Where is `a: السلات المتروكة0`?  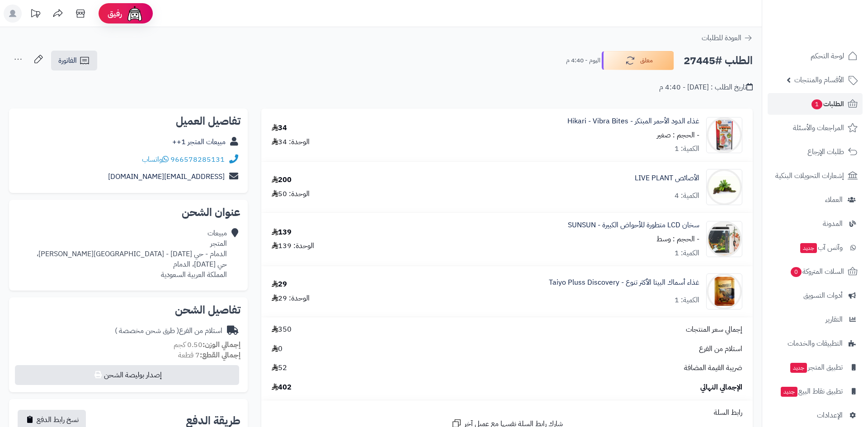 a: السلات المتروكة0 is located at coordinates (815, 272).